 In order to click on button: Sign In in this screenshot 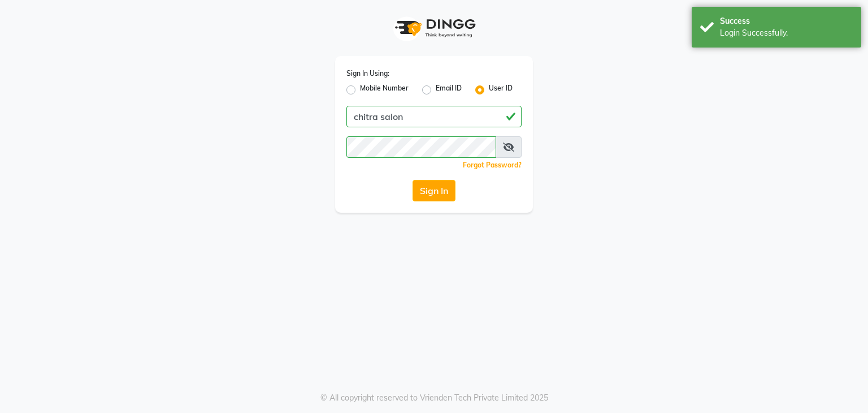, I will do `click(434, 191)`.